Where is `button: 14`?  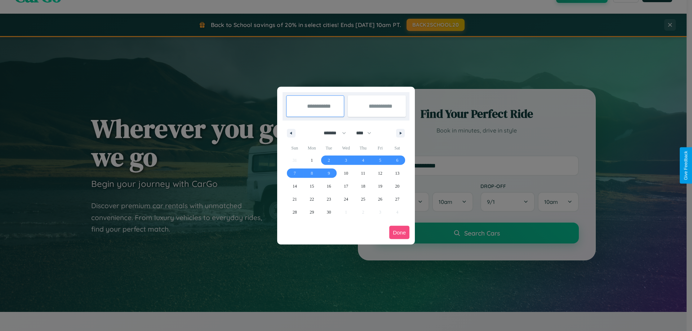
button: 14 is located at coordinates (294, 186).